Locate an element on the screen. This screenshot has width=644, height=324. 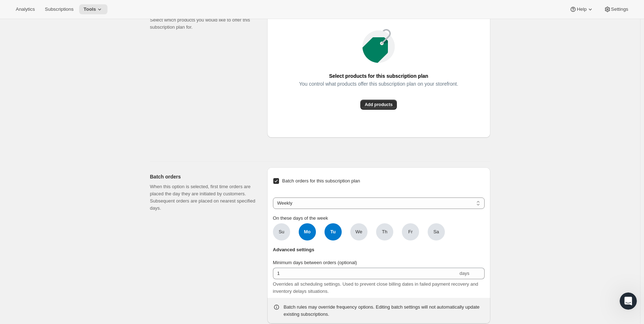
span: Analytics is located at coordinates (25, 9).